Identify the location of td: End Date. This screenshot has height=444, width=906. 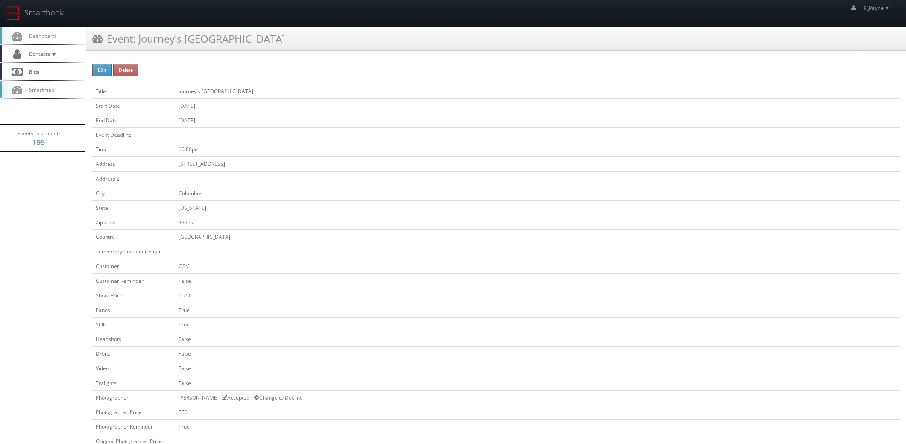
(134, 120).